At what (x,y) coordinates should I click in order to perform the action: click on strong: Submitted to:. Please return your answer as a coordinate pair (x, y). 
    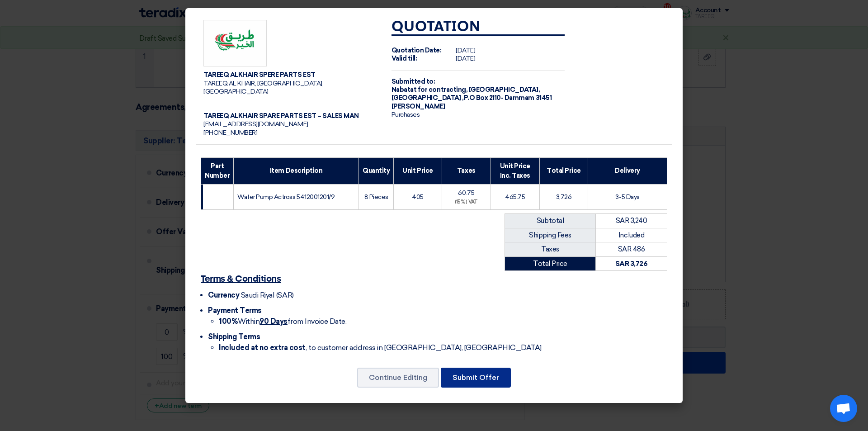
    Looking at the image, I should click on (414, 81).